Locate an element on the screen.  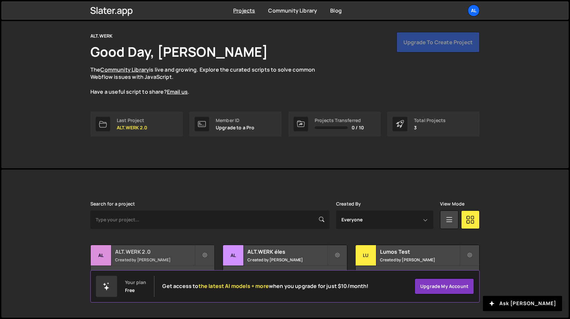
a: Last Project ALT.WERK 2.0 is located at coordinates (137, 124).